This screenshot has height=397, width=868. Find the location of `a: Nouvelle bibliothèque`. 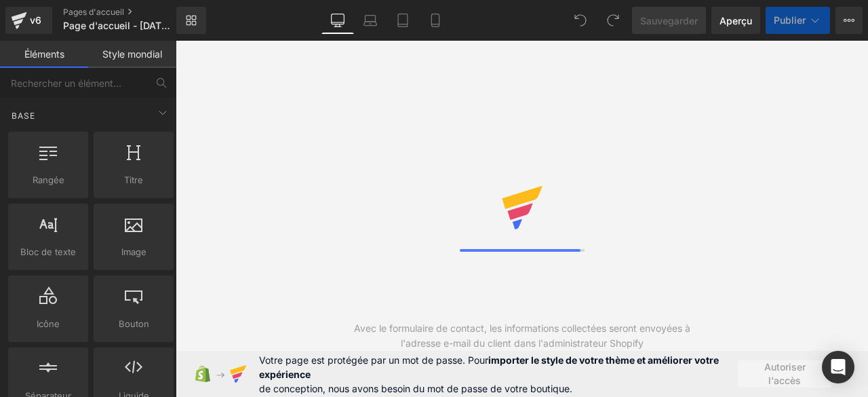

a: Nouvelle bibliothèque is located at coordinates (191, 21).